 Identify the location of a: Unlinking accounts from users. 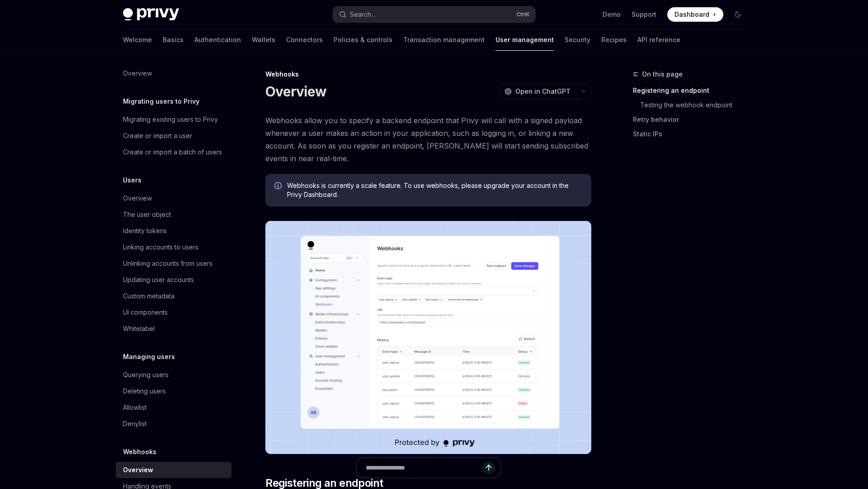
(174, 263).